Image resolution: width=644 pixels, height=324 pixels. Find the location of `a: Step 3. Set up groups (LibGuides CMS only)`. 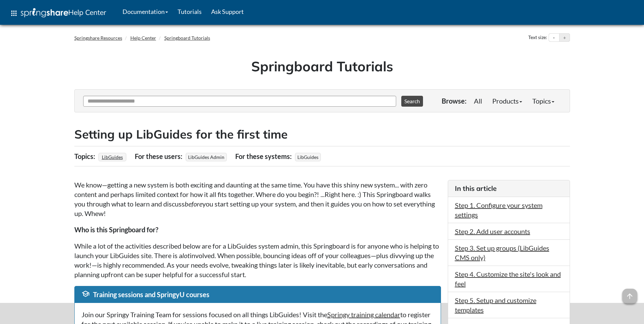

a: Step 3. Set up groups (LibGuides CMS only) is located at coordinates (502, 253).